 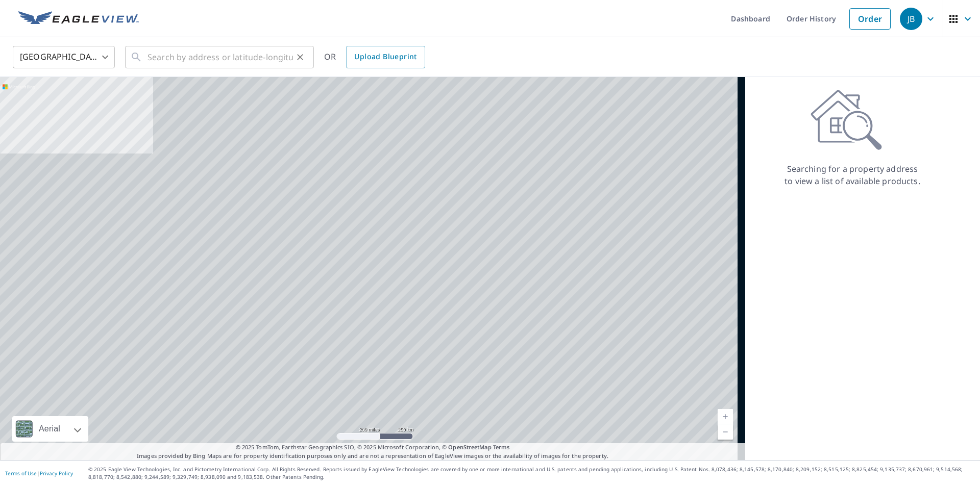 I want to click on div: OR, so click(x=374, y=57).